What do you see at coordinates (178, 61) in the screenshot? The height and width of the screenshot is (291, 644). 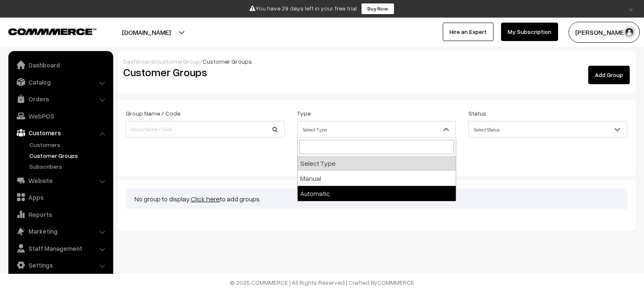 I see `a: customerGroup` at bounding box center [178, 61].